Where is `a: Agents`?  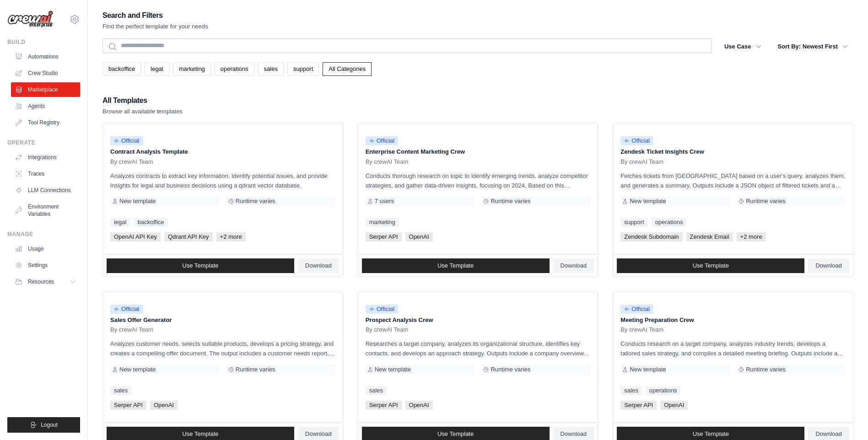
a: Agents is located at coordinates (45, 107).